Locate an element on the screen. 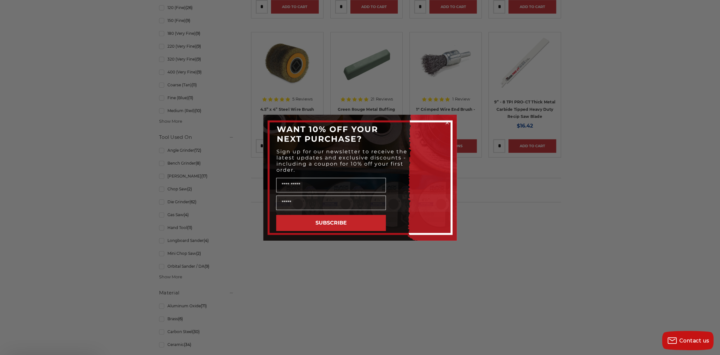 Image resolution: width=720 pixels, height=355 pixels. span: Contact us is located at coordinates (694, 341).